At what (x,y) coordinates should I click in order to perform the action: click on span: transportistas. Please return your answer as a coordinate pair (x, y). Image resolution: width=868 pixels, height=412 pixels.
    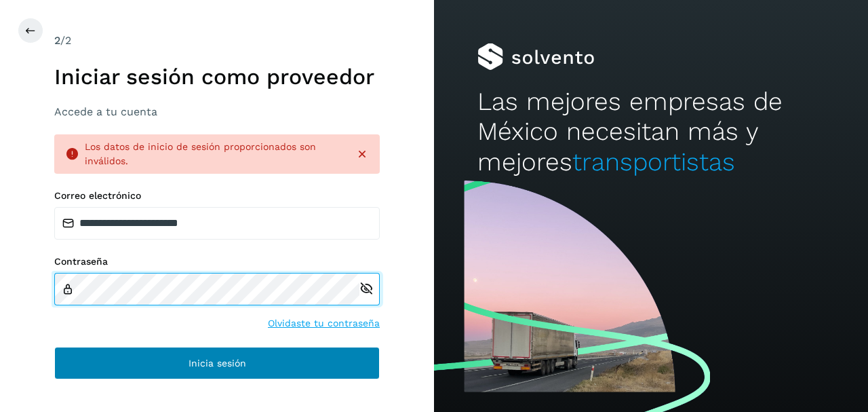
    Looking at the image, I should click on (654, 161).